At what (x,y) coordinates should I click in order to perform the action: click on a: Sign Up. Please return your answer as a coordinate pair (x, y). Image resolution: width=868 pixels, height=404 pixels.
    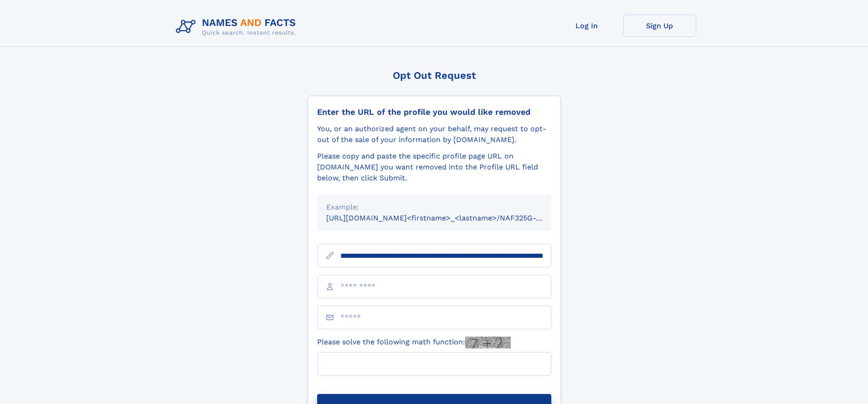
    Looking at the image, I should click on (660, 26).